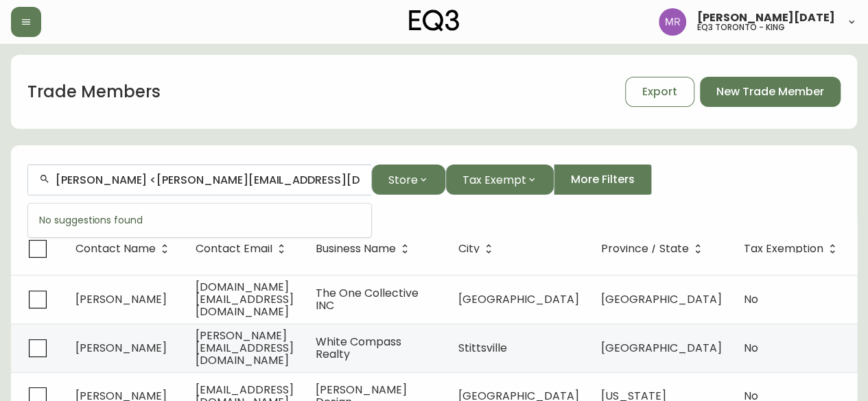 This screenshot has width=868, height=401. I want to click on input: Search, so click(208, 180).